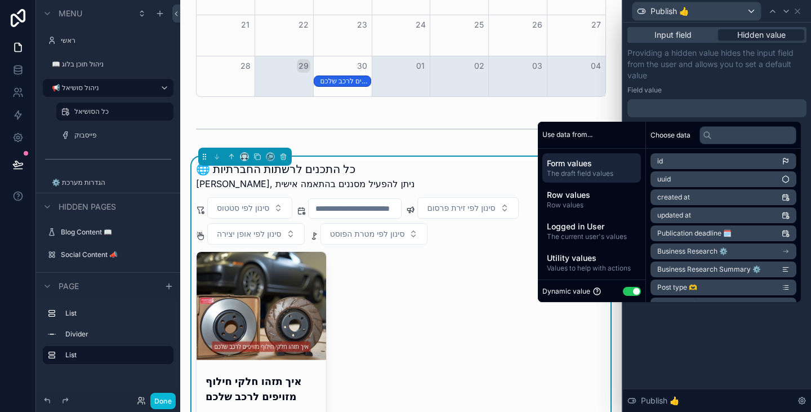 Image resolution: width=811 pixels, height=412 pixels. What do you see at coordinates (101, 88) in the screenshot?
I see `label: 📢 ניהול סושיאל` at bounding box center [101, 88].